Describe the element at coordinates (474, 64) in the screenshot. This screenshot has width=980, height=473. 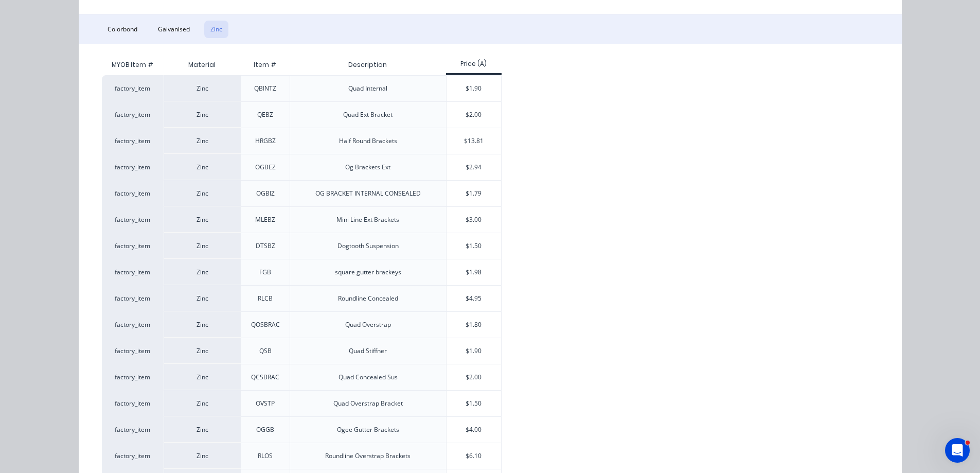
I see `div: Price (A)` at that location.